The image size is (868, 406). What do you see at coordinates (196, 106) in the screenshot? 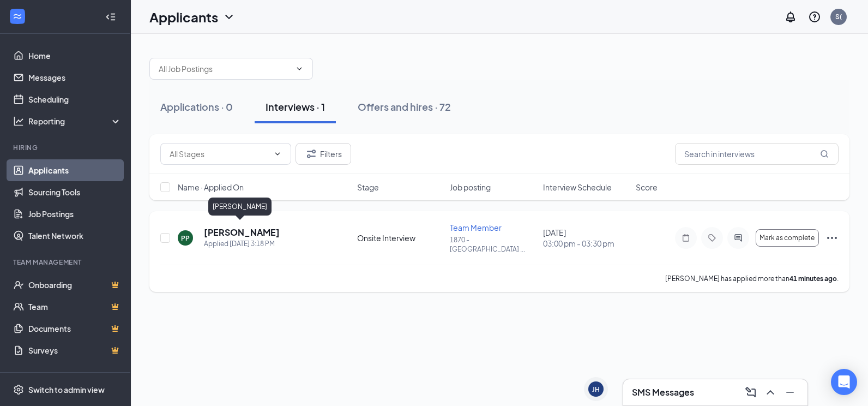
I see `div: Applications · 0` at bounding box center [196, 106].